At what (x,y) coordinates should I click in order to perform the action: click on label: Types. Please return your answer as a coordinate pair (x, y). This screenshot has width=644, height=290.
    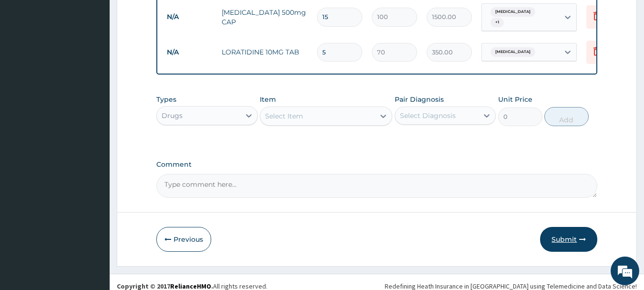
    Looking at the image, I should click on (166, 99).